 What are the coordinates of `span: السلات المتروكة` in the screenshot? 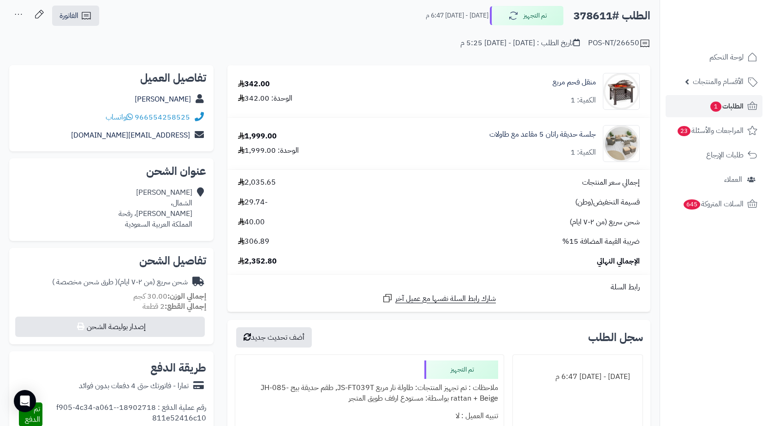 It's located at (713, 204).